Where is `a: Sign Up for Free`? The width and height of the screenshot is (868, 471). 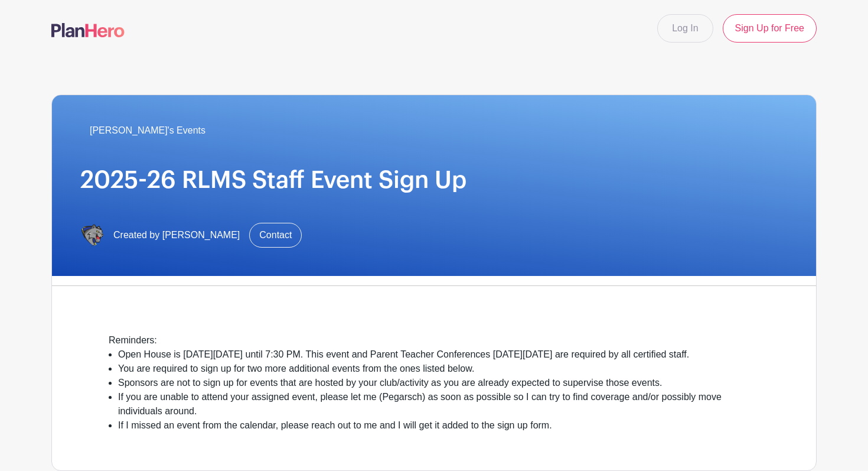
a: Sign Up for Free is located at coordinates (770, 28).